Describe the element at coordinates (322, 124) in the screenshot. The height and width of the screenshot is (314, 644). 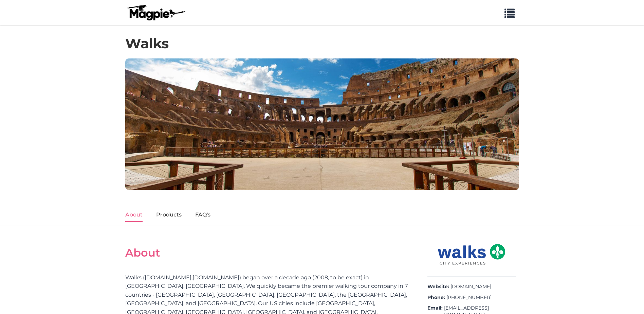
I see `img: Walks banner` at that location.